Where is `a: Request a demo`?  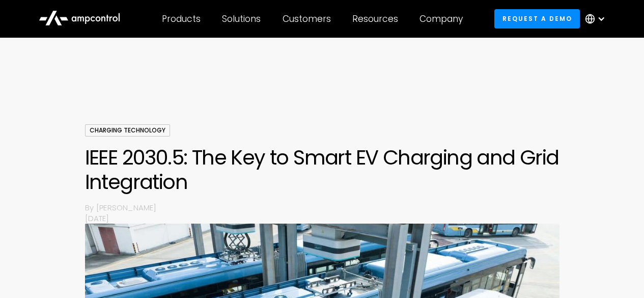 a: Request a demo is located at coordinates (537, 18).